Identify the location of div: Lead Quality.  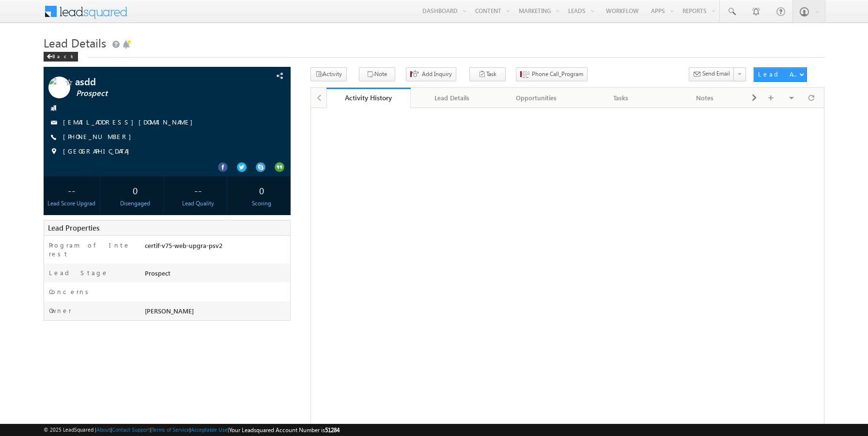
(198, 204).